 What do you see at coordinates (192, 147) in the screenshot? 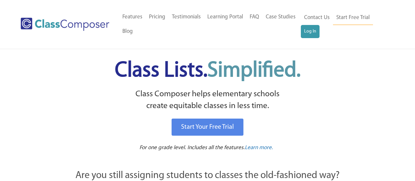
I see `span: For one grade level. Includes all the features.` at bounding box center [192, 147].